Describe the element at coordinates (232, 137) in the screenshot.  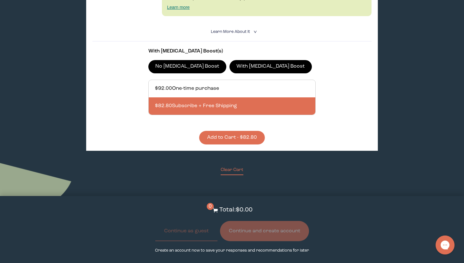
I see `button: Add to Cart - $82.80` at that location.